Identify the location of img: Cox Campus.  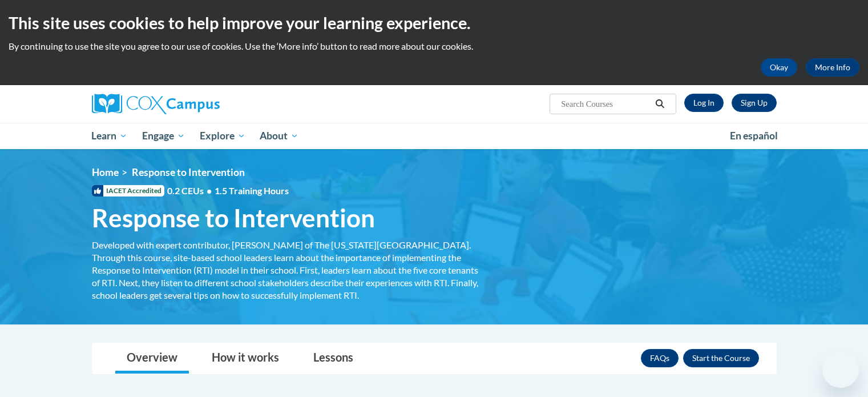
(156, 104).